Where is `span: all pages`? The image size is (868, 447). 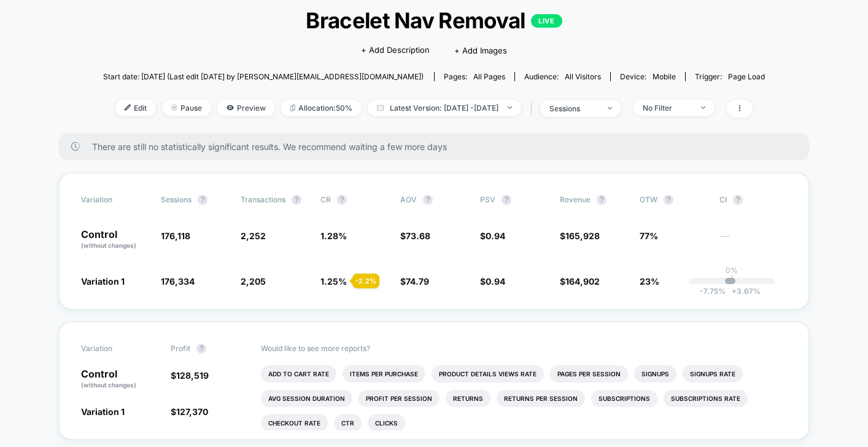 span: all pages is located at coordinates (490, 76).